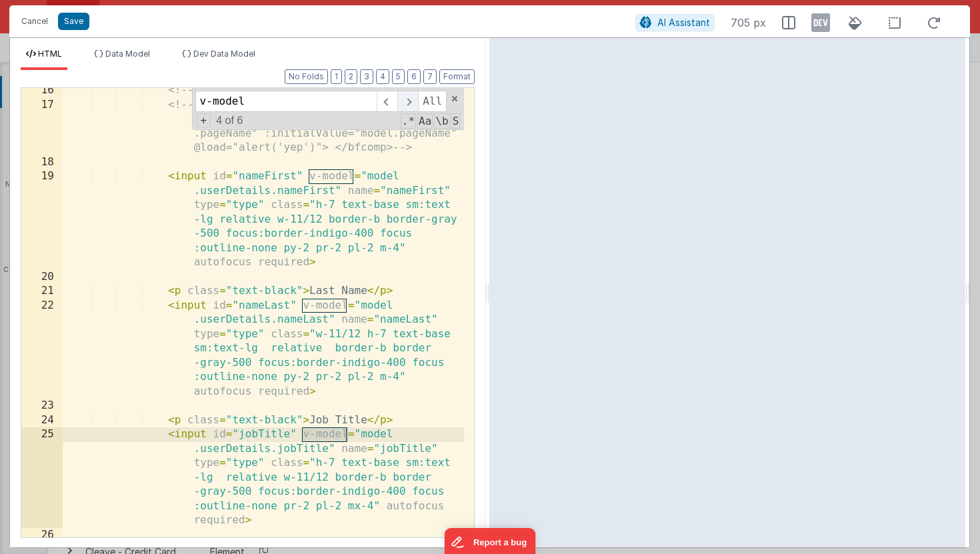  Describe the element at coordinates (73, 21) in the screenshot. I see `button: Save` at that location.